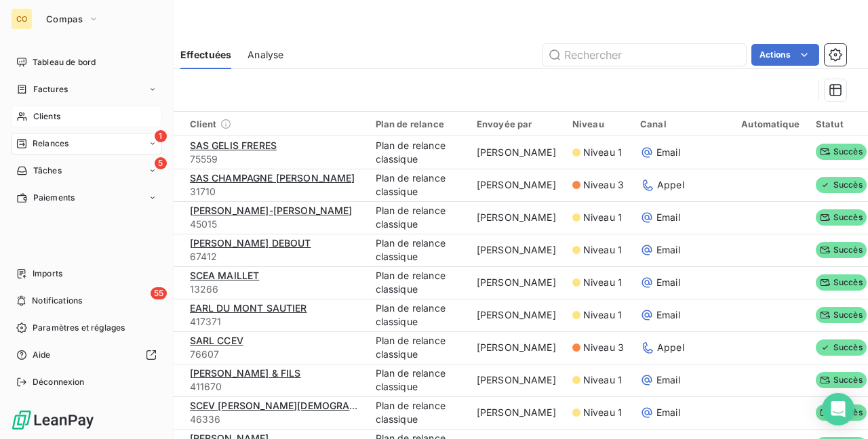 The width and height of the screenshot is (868, 439). Describe the element at coordinates (204, 124) in the screenshot. I see `span: Client` at that location.